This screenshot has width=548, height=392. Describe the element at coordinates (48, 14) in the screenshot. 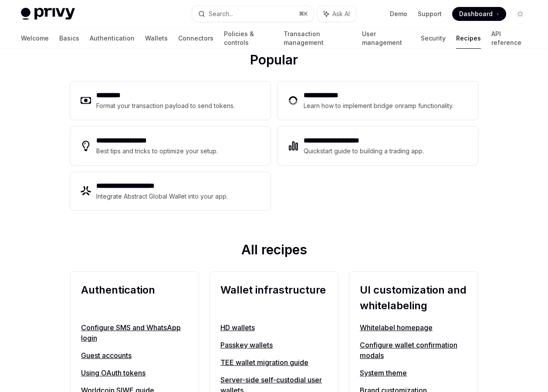

I see `img: light logo` at that location.